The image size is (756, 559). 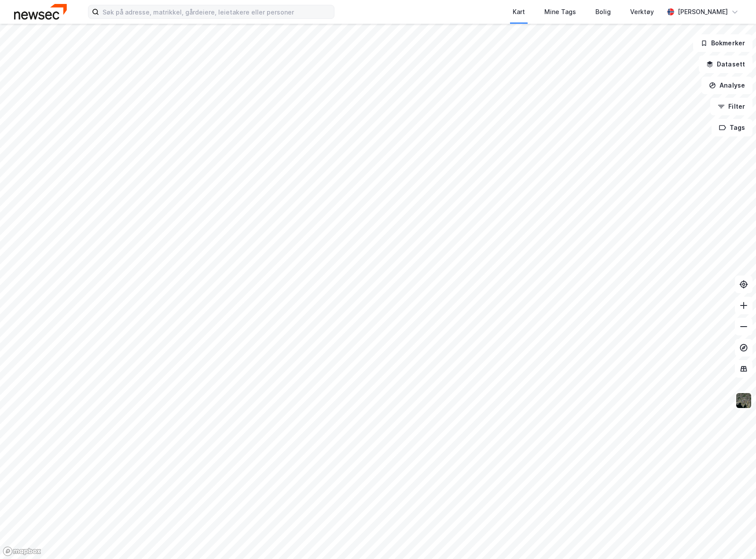 I want to click on button: Analyse, so click(x=727, y=86).